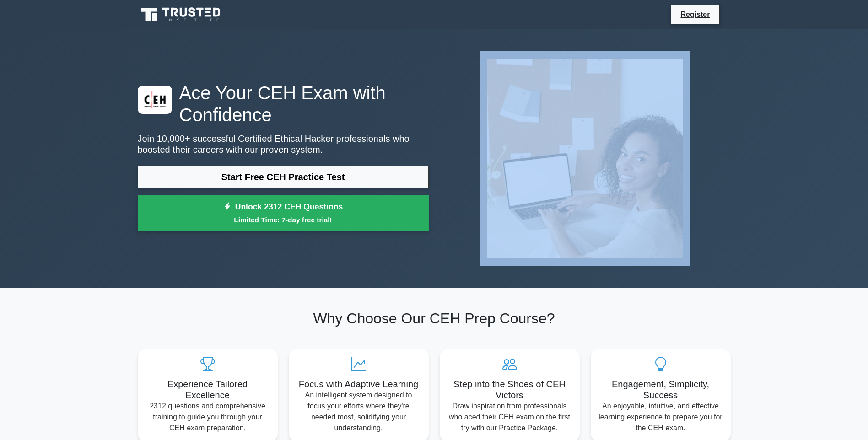 This screenshot has width=868, height=440. What do you see at coordinates (283, 220) in the screenshot?
I see `small: Limited Time: 7-day free trial!` at bounding box center [283, 220].